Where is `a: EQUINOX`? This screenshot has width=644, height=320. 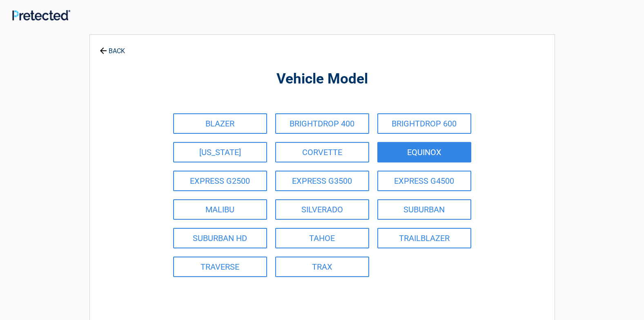
a: EQUINOX is located at coordinates (425, 152).